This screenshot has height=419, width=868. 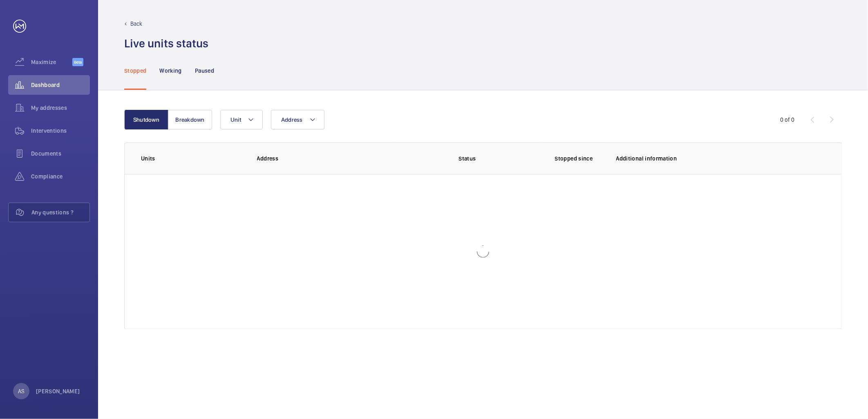 What do you see at coordinates (190, 119) in the screenshot?
I see `button: Breakdown` at bounding box center [190, 119].